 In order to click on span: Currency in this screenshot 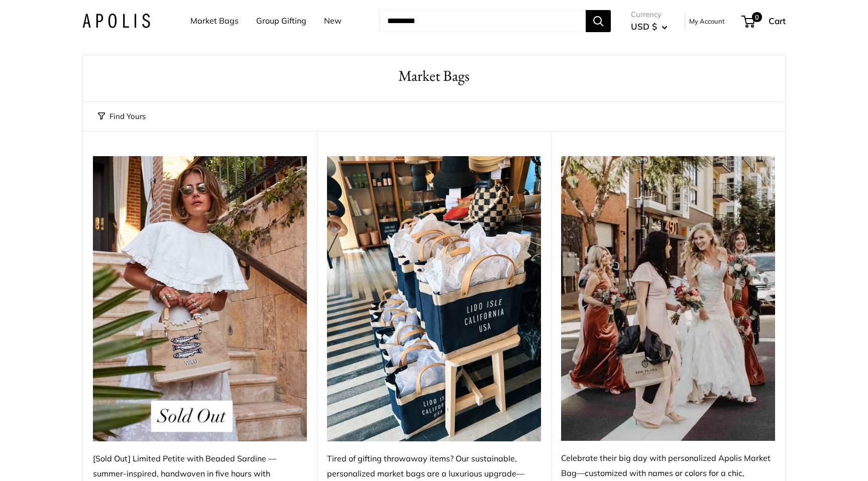, I will do `click(649, 15)`.